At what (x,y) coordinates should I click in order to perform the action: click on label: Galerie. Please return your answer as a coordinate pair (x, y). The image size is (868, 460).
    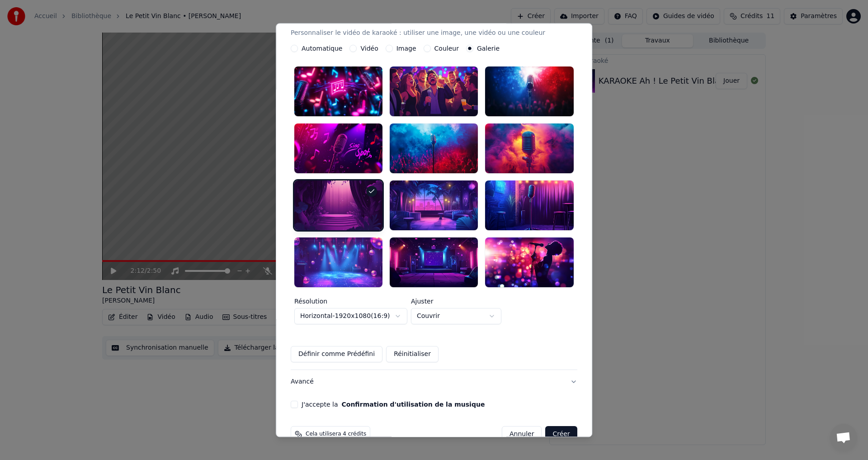
    Looking at the image, I should click on (488, 49).